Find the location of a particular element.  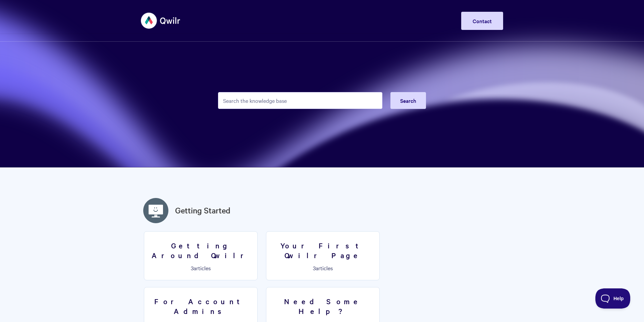

h3: Need Some Help? is located at coordinates (322, 305).